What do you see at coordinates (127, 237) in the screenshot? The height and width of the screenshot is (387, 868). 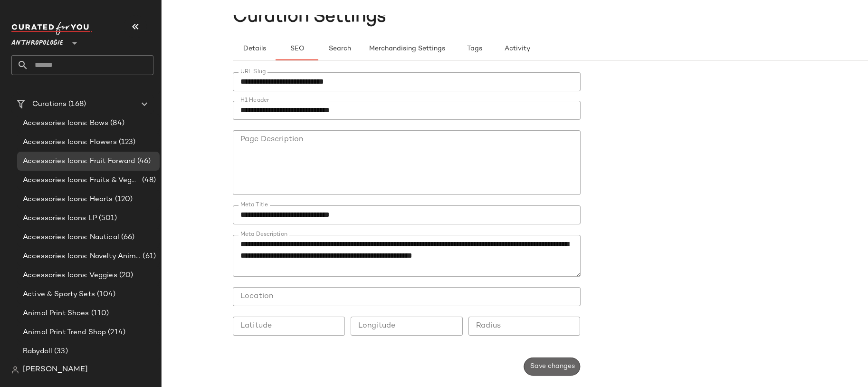 I see `span: (66)` at bounding box center [127, 237].